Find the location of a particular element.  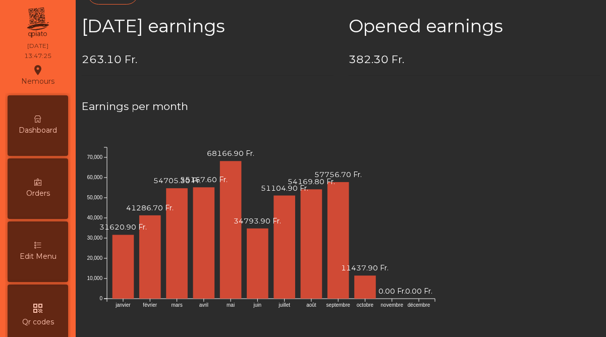

text: octobre is located at coordinates (365, 305).